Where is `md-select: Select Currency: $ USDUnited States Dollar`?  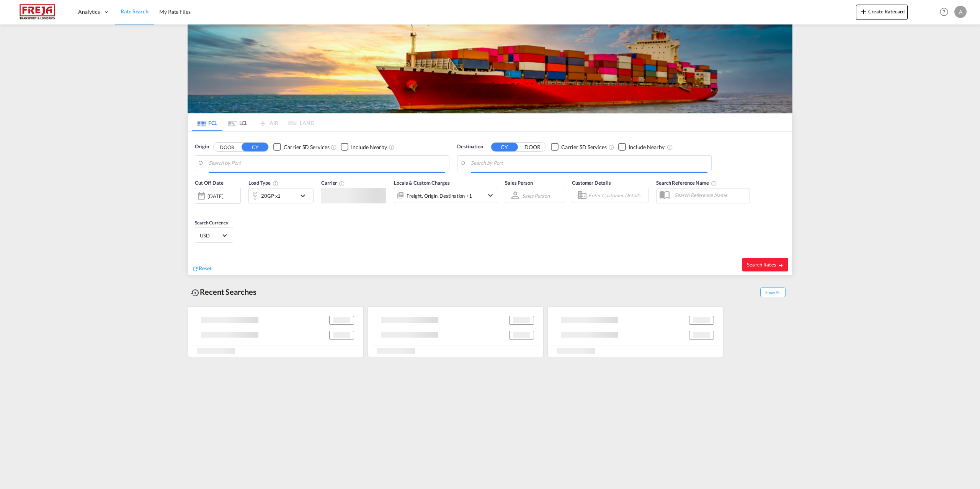
md-select: Select Currency: $ USDUnited States Dollar is located at coordinates (214, 236).